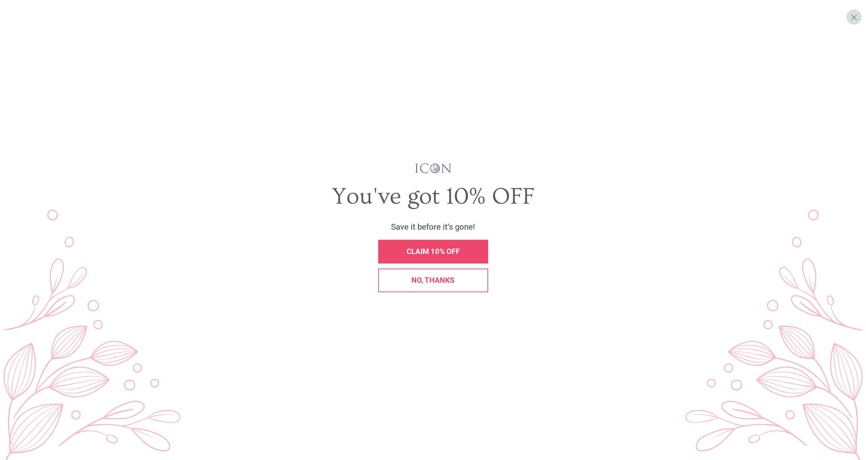 The height and width of the screenshot is (460, 866). I want to click on span: You've got 10% OFF, so click(433, 197).